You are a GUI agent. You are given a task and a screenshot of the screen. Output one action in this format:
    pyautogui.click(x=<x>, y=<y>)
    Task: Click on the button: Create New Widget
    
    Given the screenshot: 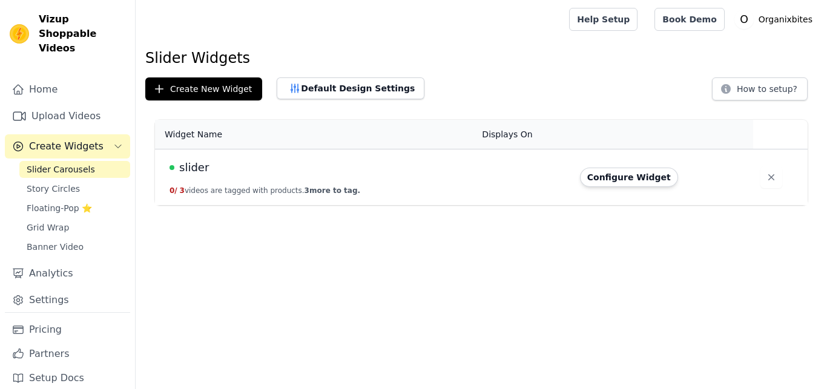 What is the action you would take?
    pyautogui.click(x=203, y=89)
    